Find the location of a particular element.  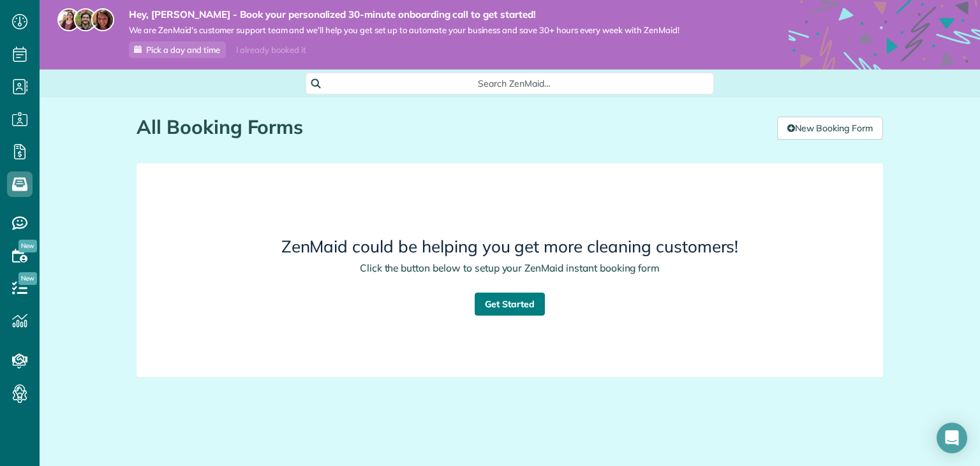

a: Get Started is located at coordinates (510, 304).